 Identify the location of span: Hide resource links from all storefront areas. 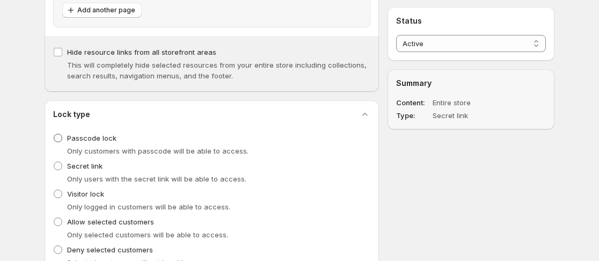
(142, 52).